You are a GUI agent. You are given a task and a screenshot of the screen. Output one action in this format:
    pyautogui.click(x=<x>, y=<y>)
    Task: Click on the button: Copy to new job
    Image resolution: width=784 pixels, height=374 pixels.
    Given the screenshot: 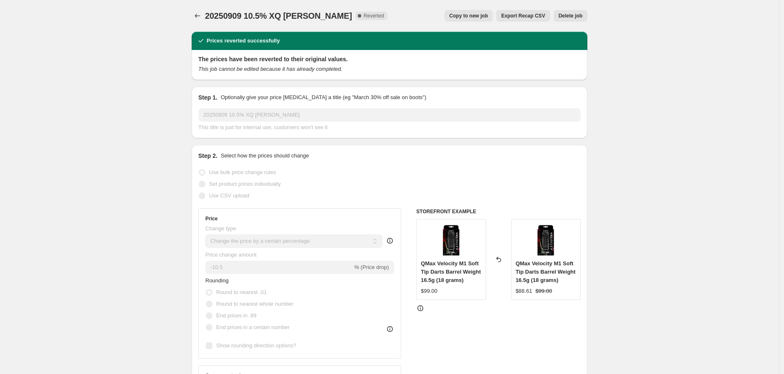 What is the action you would take?
    pyautogui.click(x=469, y=16)
    